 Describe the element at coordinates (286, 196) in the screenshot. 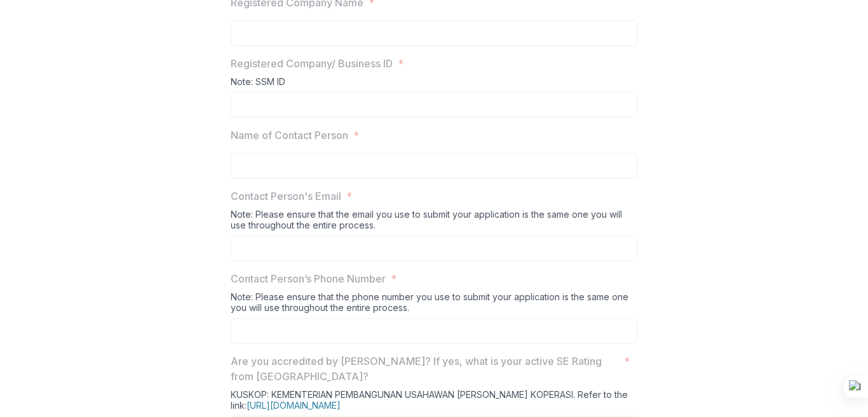

I see `p: Contact Person's Email` at that location.